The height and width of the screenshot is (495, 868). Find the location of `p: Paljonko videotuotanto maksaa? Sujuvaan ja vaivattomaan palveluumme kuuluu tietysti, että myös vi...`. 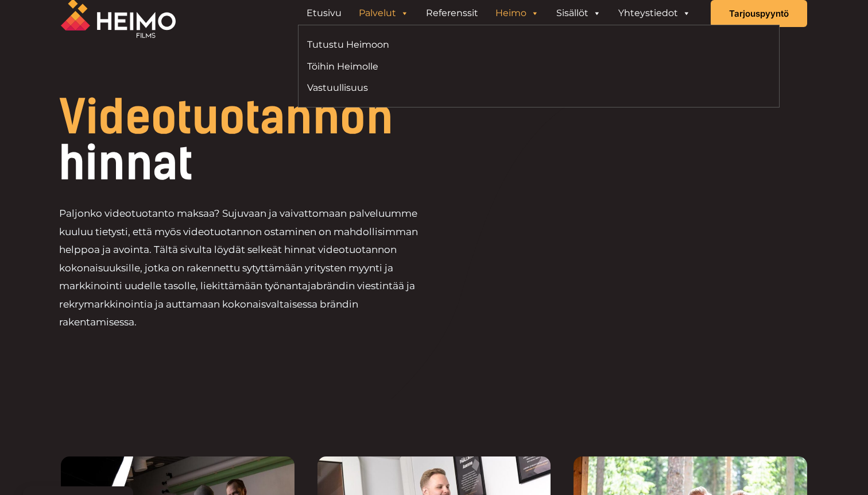

p: Paljonko videotuotanto maksaa? Sujuvaan ja vaivattomaan palveluumme kuuluu tietysti, että myös vi... is located at coordinates (246, 268).